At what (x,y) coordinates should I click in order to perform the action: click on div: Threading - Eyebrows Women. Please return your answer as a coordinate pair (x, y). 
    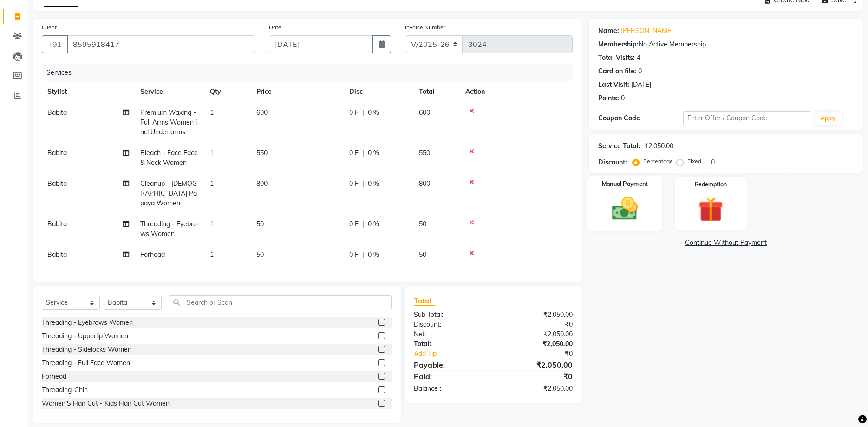
    Looking at the image, I should click on (87, 323).